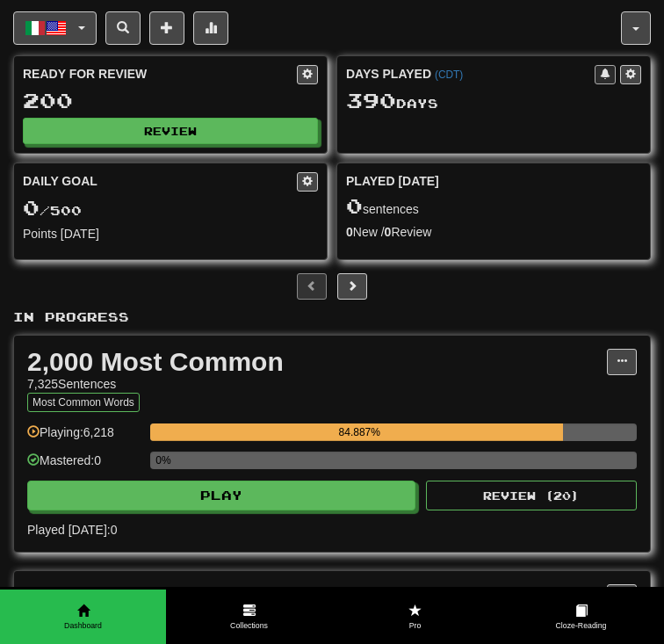 Image resolution: width=664 pixels, height=644 pixels. What do you see at coordinates (415, 626) in the screenshot?
I see `span: Pro` at bounding box center [415, 626].